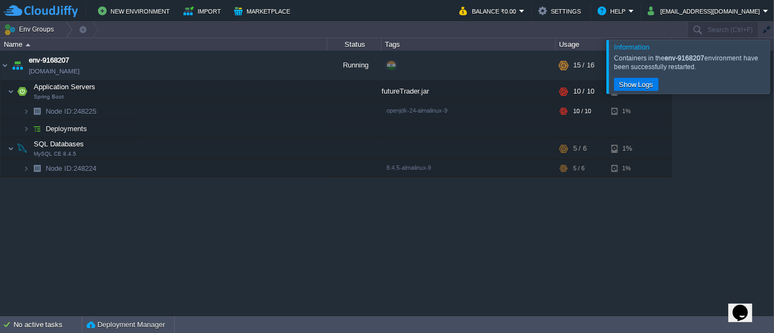  Describe the element at coordinates (71, 168) in the screenshot. I see `a: Node ID:248224` at that location.